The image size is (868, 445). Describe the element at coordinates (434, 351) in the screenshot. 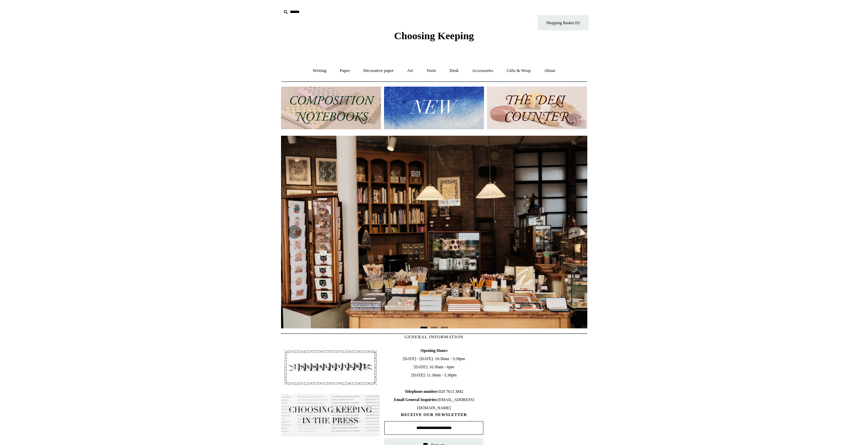

I see `b: Opening Hours` at that location.